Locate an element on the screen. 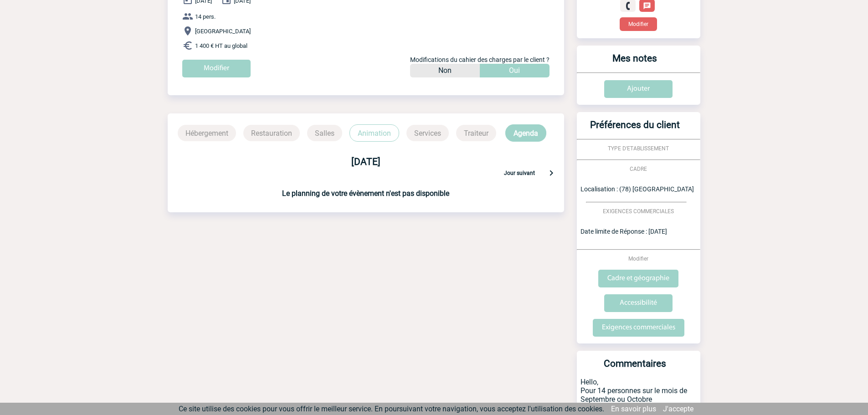  input: Ajouter is located at coordinates (638, 89).